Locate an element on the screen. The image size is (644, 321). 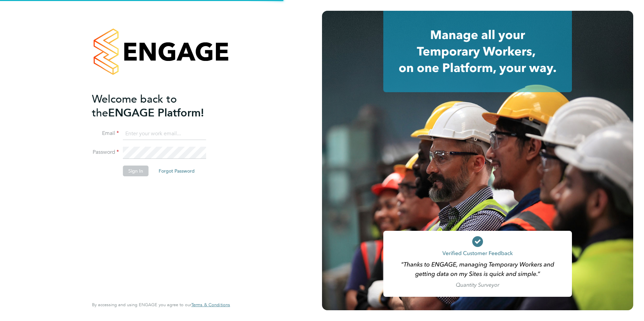
span: Terms & Conditions is located at coordinates (210, 304).